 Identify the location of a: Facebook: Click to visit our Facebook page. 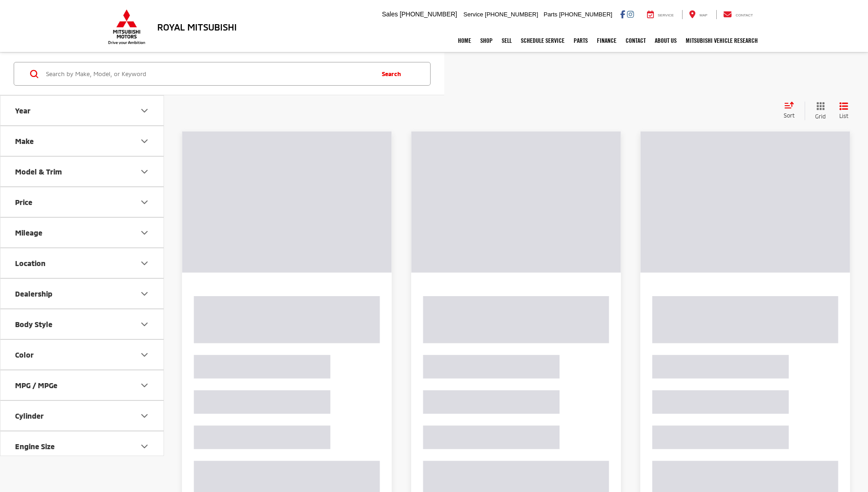
(623, 15).